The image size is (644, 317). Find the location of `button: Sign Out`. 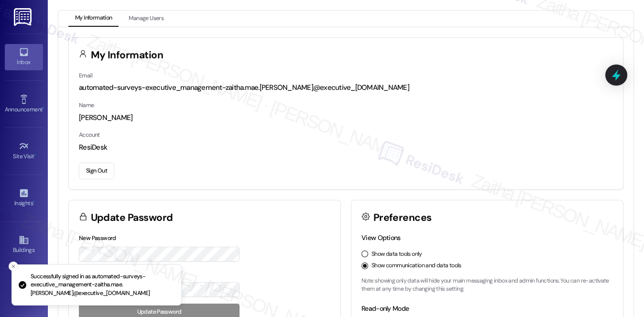

button: Sign Out is located at coordinates (97, 171).